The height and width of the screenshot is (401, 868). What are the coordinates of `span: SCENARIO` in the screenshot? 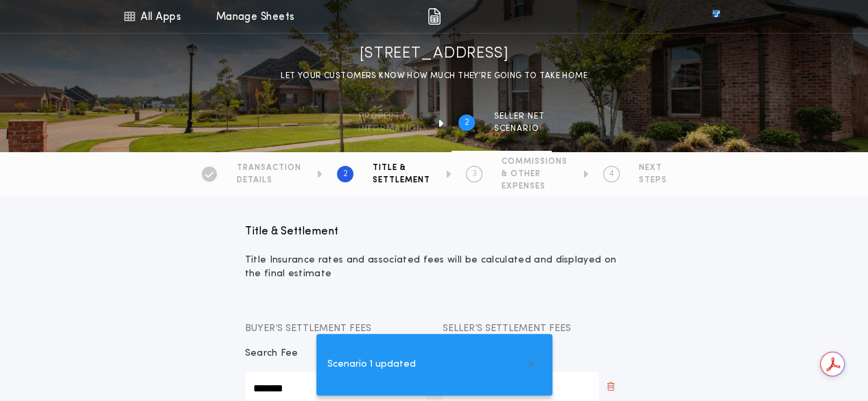 It's located at (520, 129).